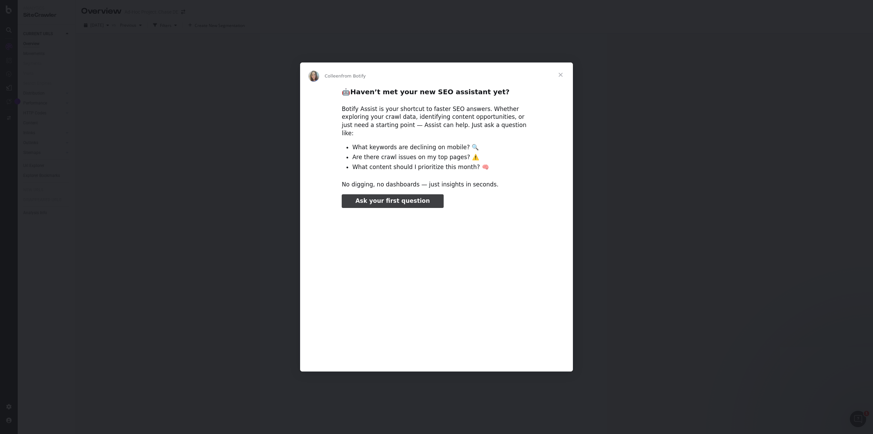 Image resolution: width=873 pixels, height=434 pixels. What do you see at coordinates (430, 92) in the screenshot?
I see `b: Haven’t met your new SEO assistant yet?` at bounding box center [430, 92].